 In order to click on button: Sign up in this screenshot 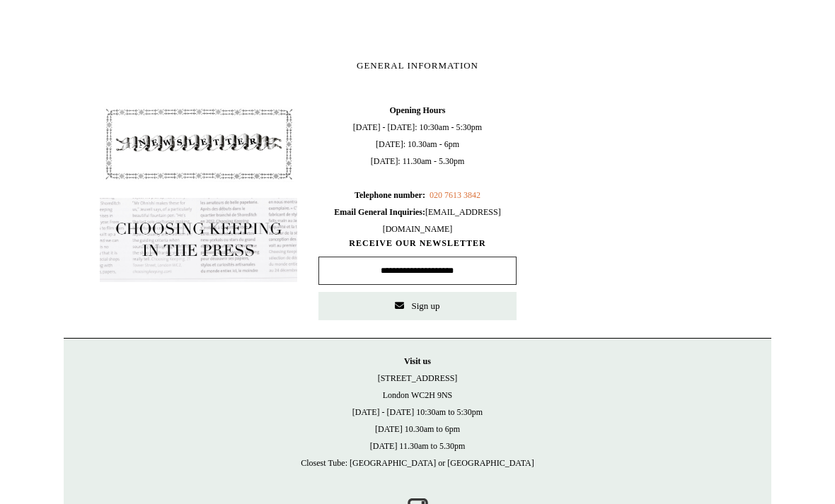, I will do `click(416, 306)`.